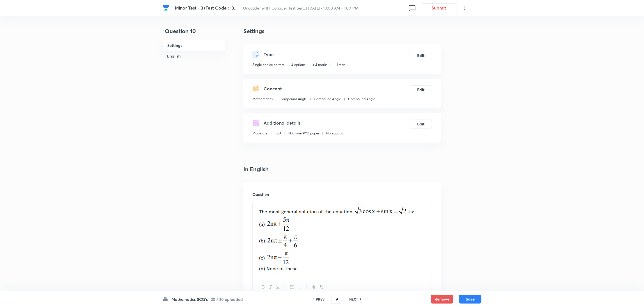 The width and height of the screenshot is (644, 307). What do you see at coordinates (342, 194) in the screenshot?
I see `h6: Question` at bounding box center [342, 194].